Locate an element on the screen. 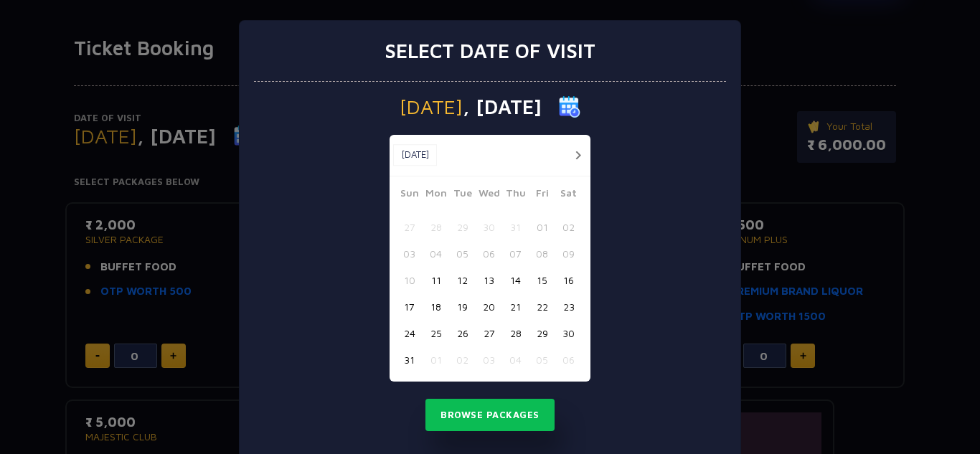 This screenshot has height=454, width=980. img: calender icon is located at coordinates (570, 107).